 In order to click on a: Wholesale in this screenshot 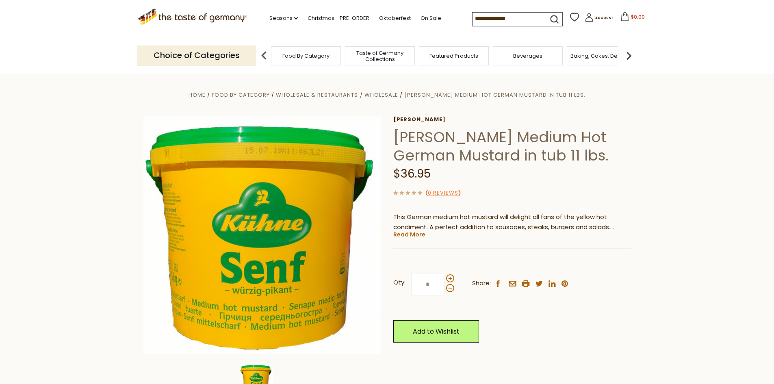, I will do `click(381, 95)`.